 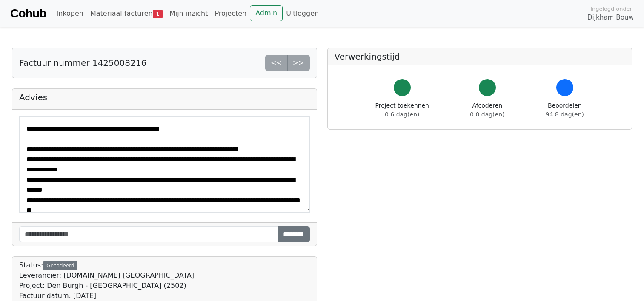 What do you see at coordinates (83, 63) in the screenshot?
I see `h5: Factuur nummer 1425008216` at bounding box center [83, 63].